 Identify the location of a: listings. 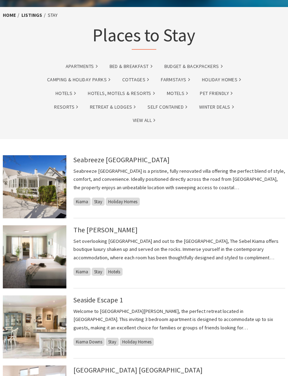
(32, 15).